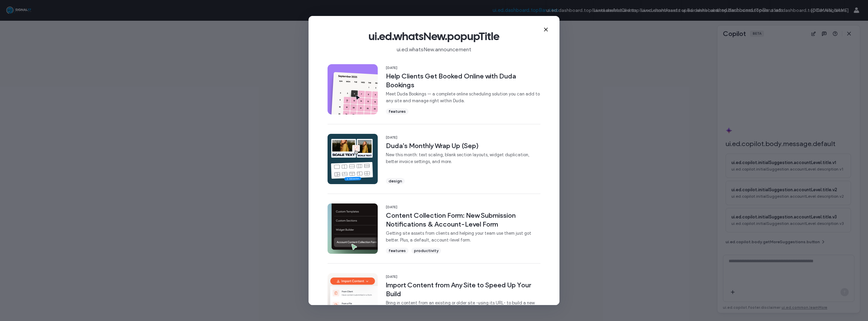  Describe the element at coordinates (463, 146) in the screenshot. I see `span: Duda's Monthly Wrap Up (Sep)` at that location.